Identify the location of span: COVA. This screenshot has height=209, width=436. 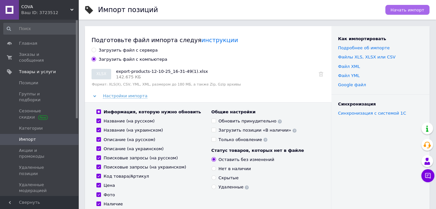
(46, 7).